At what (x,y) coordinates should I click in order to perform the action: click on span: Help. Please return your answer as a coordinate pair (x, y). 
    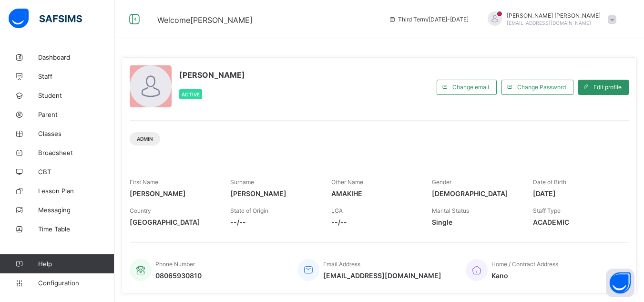
    Looking at the image, I should click on (75, 264).